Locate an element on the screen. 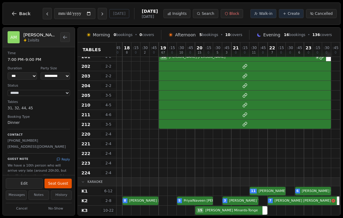  span: Create is located at coordinates (294, 14).